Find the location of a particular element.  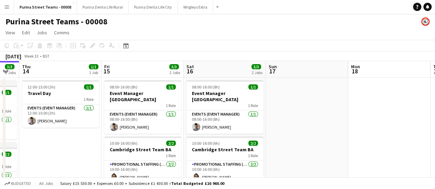

button: Budgeted is located at coordinates (18, 184).